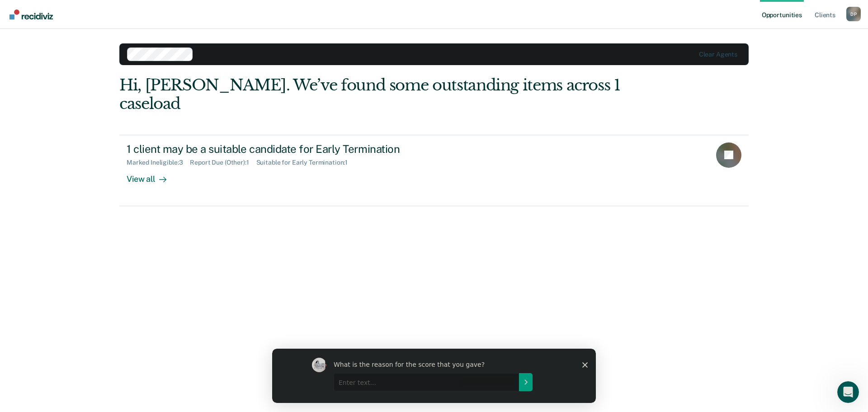 Image resolution: width=868 pixels, height=412 pixels. What do you see at coordinates (434, 170) in the screenshot?
I see `a: 1 client may be a suitable candidate for Early TerminationMarked Ineligible:3Report Due (Other):1...` at bounding box center [434, 170].